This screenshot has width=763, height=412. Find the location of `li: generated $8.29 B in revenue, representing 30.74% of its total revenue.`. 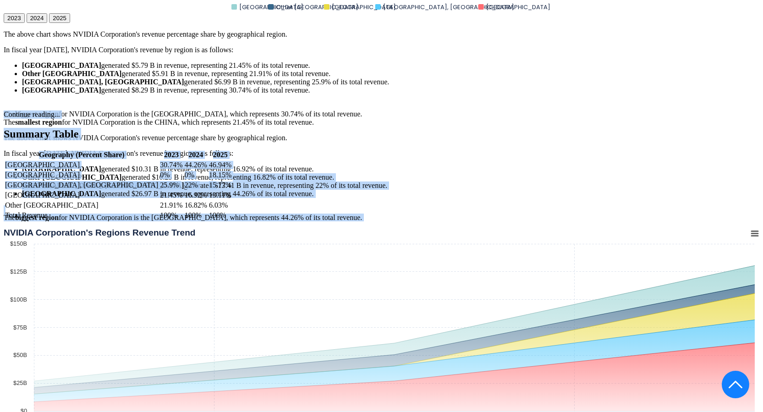

li: generated $8.29 B in revenue, representing 30.74% of its total revenue. is located at coordinates (391, 90).